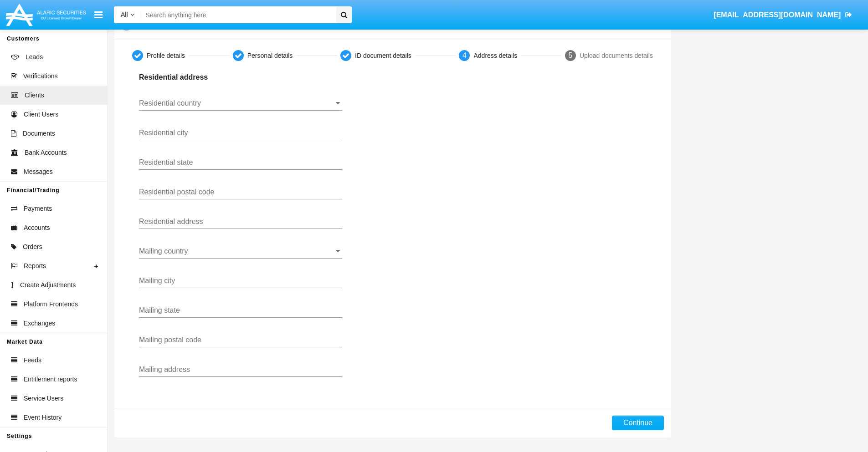  What do you see at coordinates (464, 55) in the screenshot?
I see `span: 4` at bounding box center [464, 55].